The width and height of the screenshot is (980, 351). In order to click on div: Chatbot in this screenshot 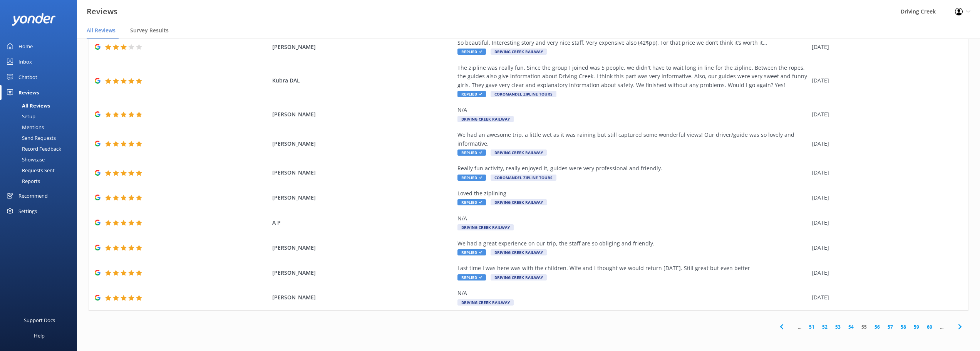, I will do `click(27, 77)`.